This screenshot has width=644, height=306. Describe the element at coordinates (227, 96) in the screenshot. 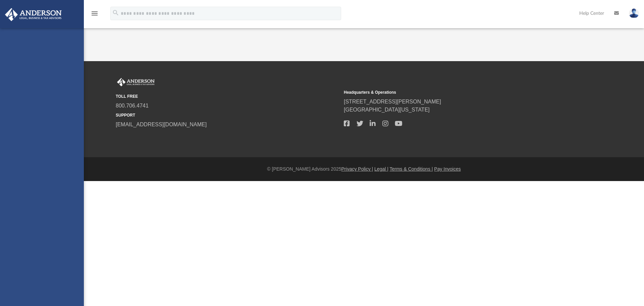

I see `small: TOLL FREE` at that location.